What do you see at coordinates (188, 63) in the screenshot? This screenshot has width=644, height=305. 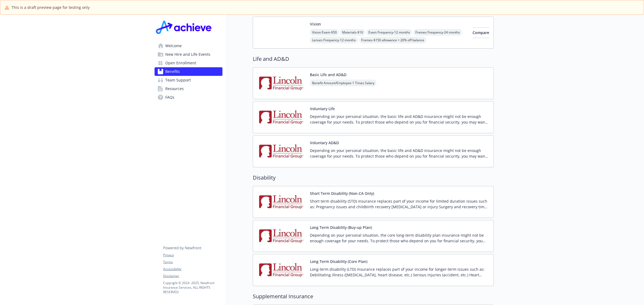 I see `a: Open Enrollment` at bounding box center [188, 63].